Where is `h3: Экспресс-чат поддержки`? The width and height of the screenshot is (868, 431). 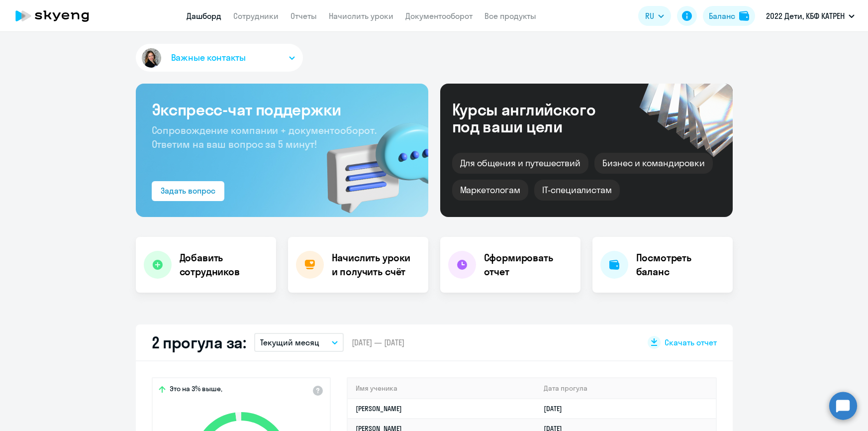
h3: Экспресс-чат поддержки is located at coordinates (282, 109).